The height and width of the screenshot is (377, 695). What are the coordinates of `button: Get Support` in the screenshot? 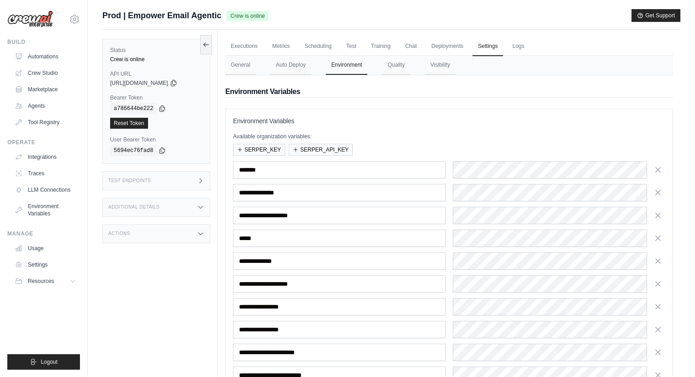 It's located at (656, 16).